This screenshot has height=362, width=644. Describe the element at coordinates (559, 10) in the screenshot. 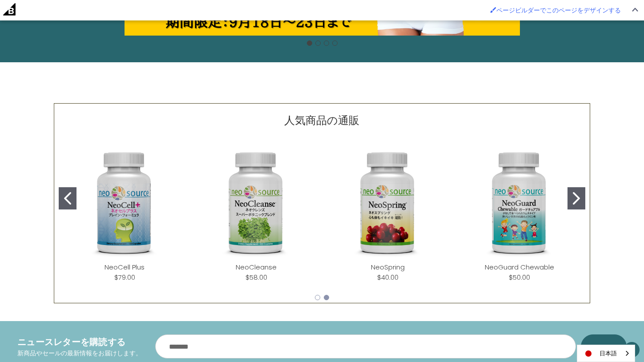

I see `span: ページビルダーでこのページをデザインする` at that location.